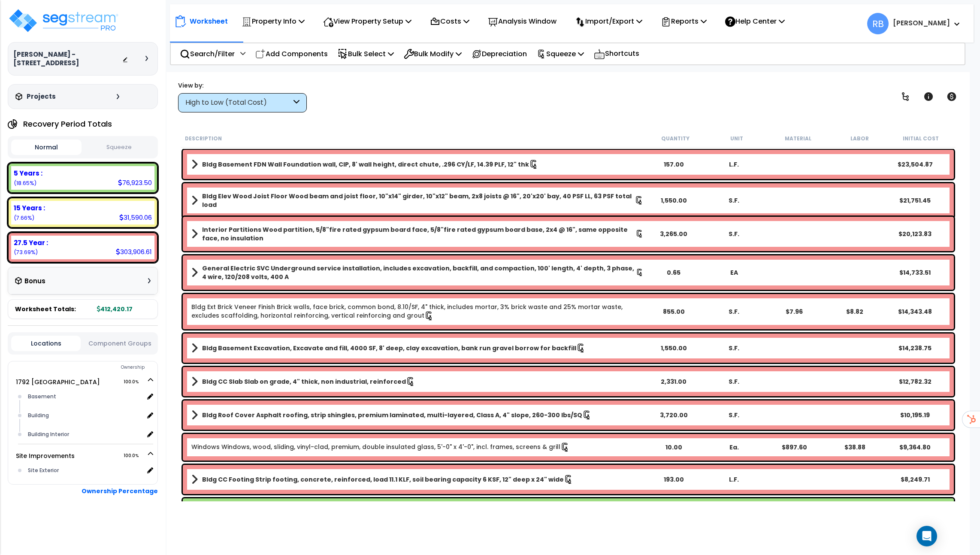 This screenshot has height=555, width=980. I want to click on b: 412,420.17, so click(115, 309).